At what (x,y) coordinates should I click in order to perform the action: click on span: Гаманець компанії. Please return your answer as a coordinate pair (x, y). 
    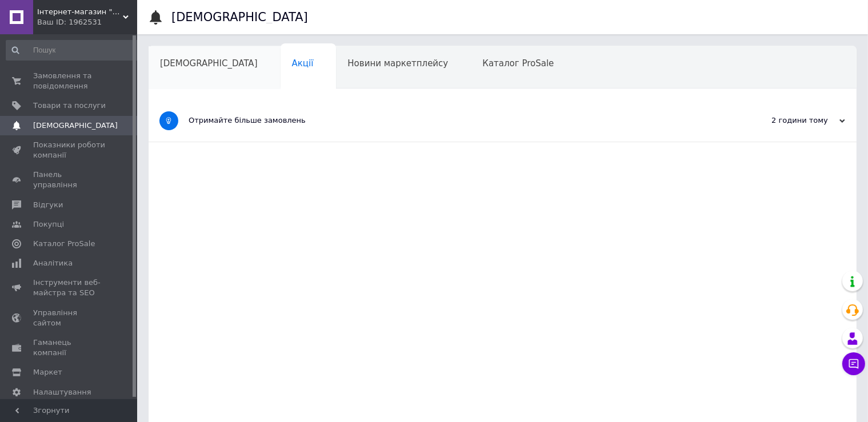
    Looking at the image, I should click on (69, 348).